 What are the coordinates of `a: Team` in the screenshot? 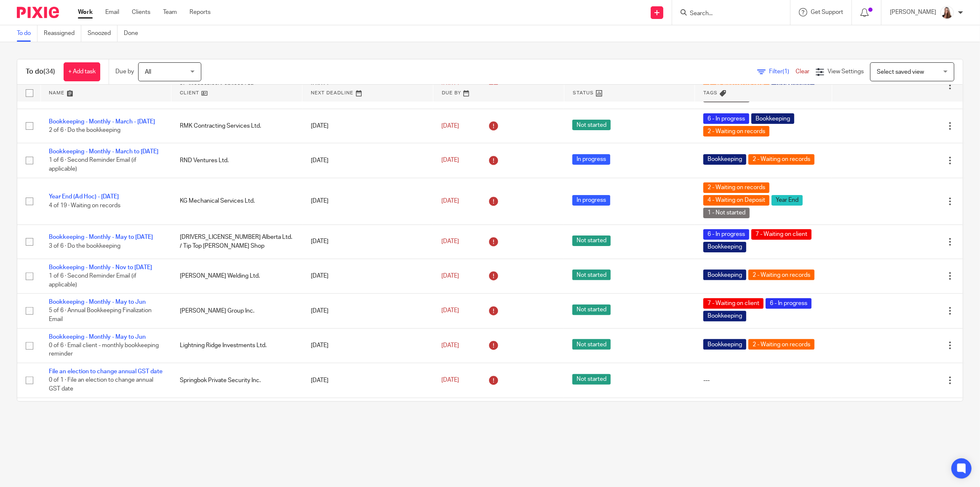 It's located at (170, 12).